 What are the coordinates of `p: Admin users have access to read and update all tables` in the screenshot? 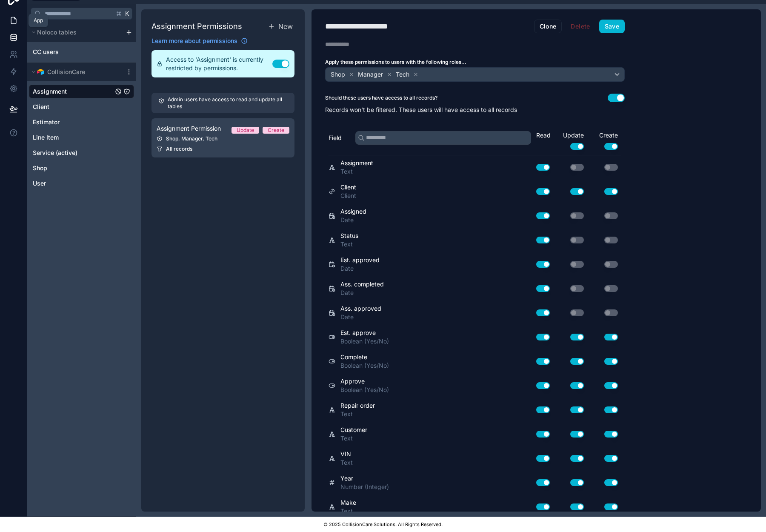 It's located at (228, 103).